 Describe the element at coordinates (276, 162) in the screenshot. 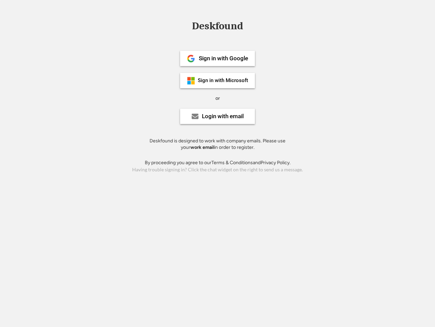

I see `a: Privacy Policy.` at that location.